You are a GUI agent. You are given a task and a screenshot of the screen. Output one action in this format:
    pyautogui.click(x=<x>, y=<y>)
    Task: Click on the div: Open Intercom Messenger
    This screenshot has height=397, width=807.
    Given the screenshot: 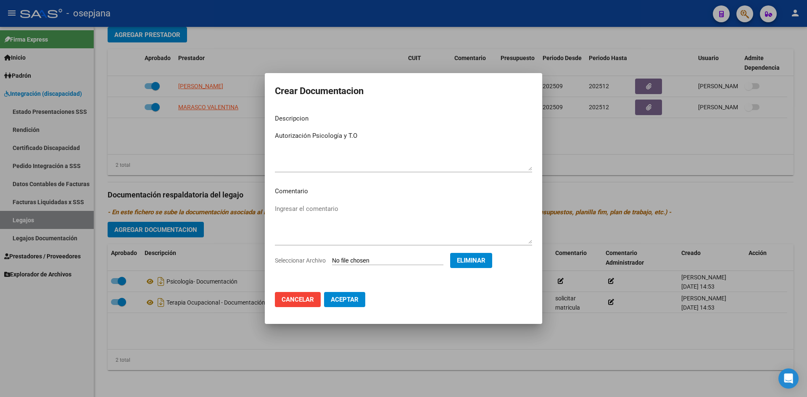 What is the action you would take?
    pyautogui.click(x=789, y=379)
    